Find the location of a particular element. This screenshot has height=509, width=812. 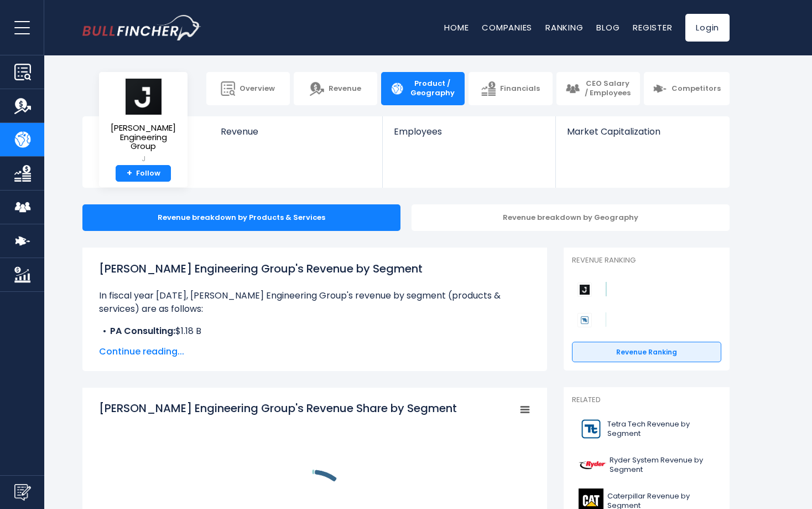

div: Revenue breakdown by Geography is located at coordinates (570, 218).